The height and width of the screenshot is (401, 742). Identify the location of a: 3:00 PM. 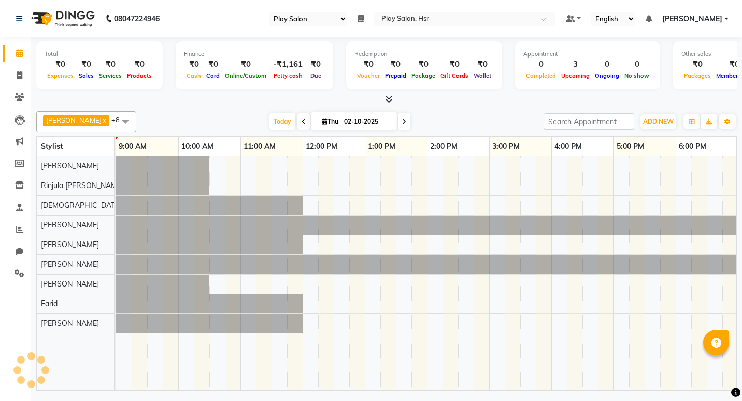
(505, 146).